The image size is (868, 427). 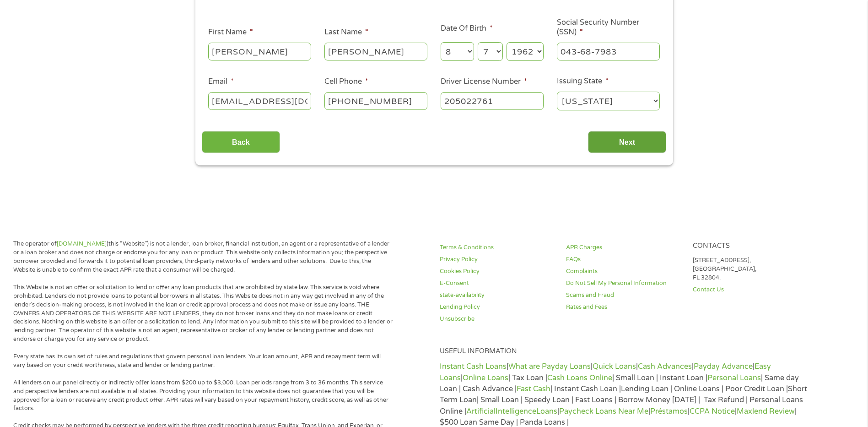 I want to click on a: Do Not Sell My Personal Information, so click(x=624, y=283).